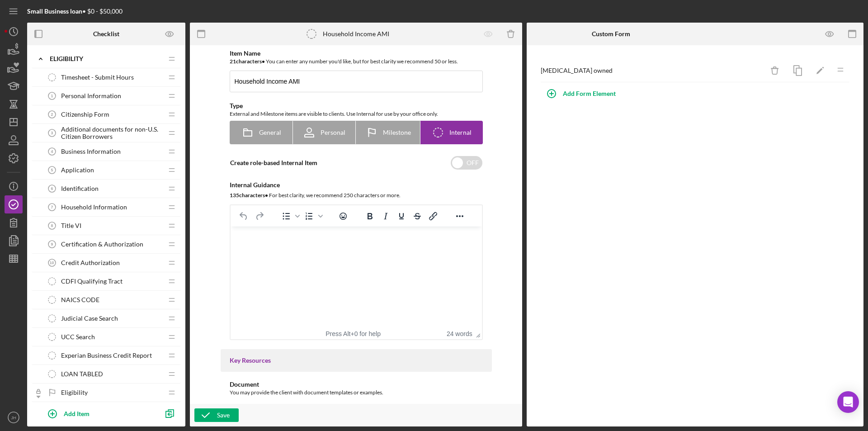  What do you see at coordinates (94, 207) in the screenshot?
I see `span: Household Information` at bounding box center [94, 207].